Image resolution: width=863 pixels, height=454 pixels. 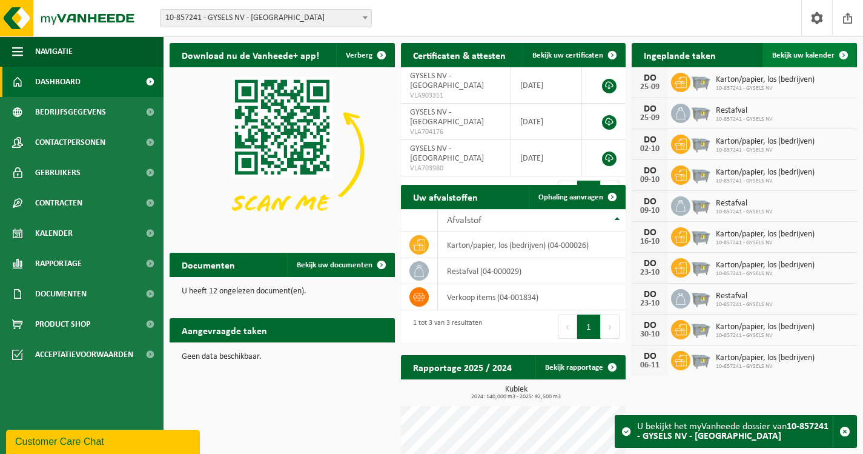 What do you see at coordinates (803, 55) in the screenshot?
I see `span: Bekijk uw kalender` at bounding box center [803, 55].